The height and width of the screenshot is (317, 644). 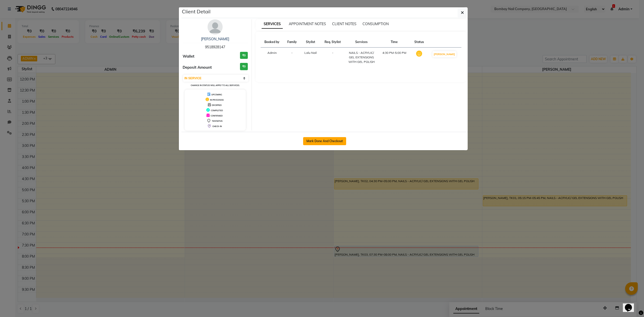 What do you see at coordinates (196, 11) in the screenshot?
I see `h5: Client Detail` at bounding box center [196, 11].